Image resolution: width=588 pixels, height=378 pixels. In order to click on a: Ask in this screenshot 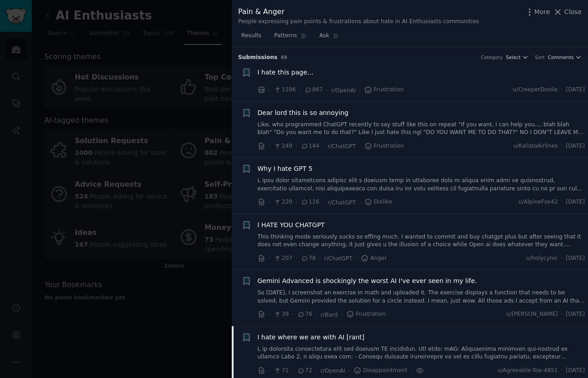, I will do `click(329, 38)`.